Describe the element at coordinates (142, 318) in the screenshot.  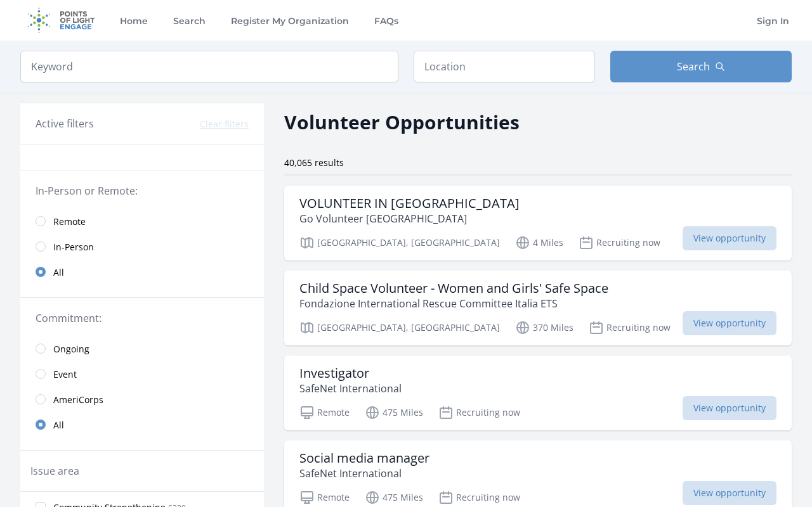
I see `legend: Commitment:` at that location.